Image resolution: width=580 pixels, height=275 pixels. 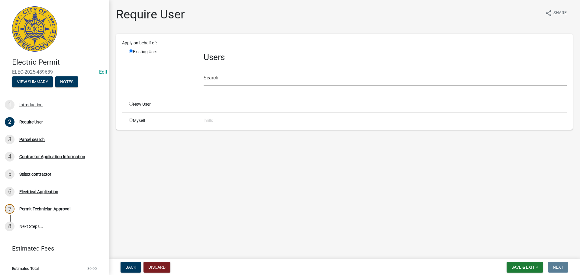 I want to click on div: Parcel search, so click(x=32, y=140).